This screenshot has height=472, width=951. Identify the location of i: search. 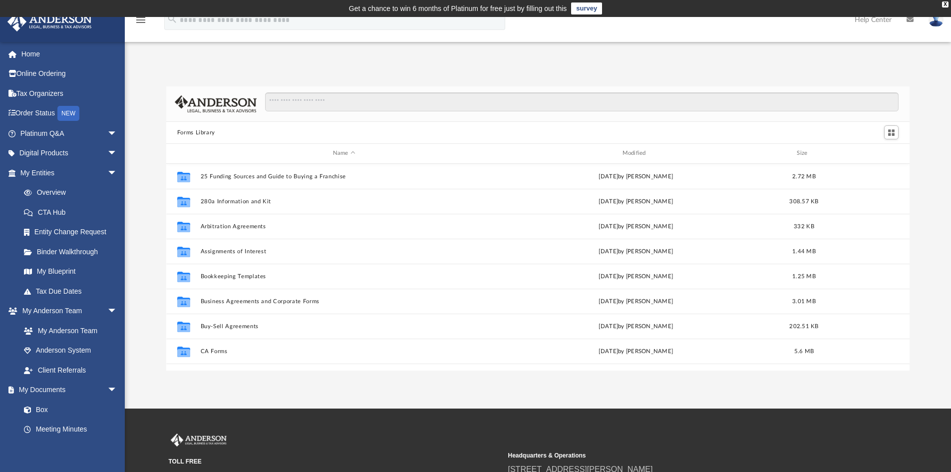
(172, 19).